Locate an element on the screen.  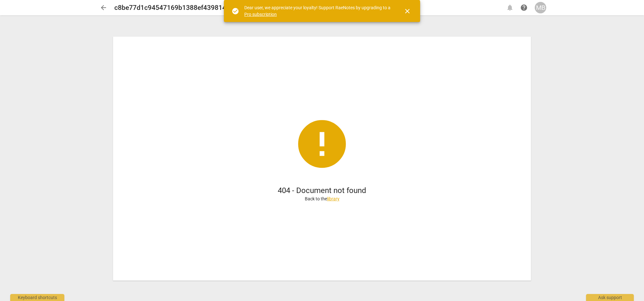
h1: 404 - Document not found is located at coordinates (322, 190).